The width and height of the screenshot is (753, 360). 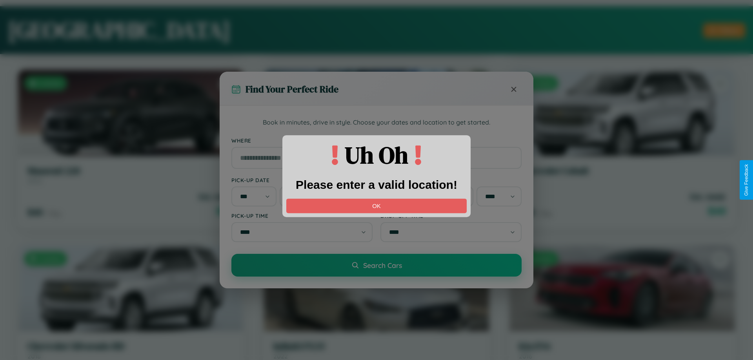 I want to click on label: Drop-off Date, so click(x=451, y=180).